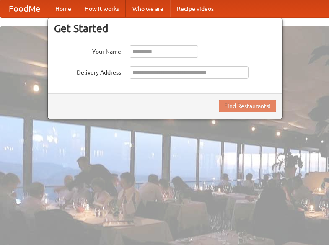 Image resolution: width=329 pixels, height=245 pixels. Describe the element at coordinates (63, 9) in the screenshot. I see `a: Home` at that location.